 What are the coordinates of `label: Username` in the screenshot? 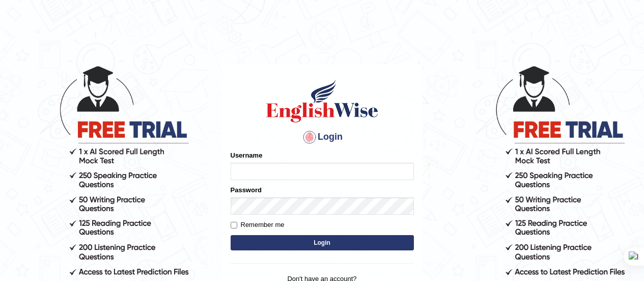 It's located at (247, 155).